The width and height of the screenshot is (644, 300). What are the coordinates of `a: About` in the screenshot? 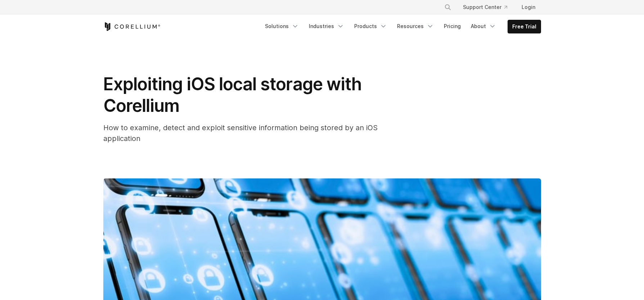 It's located at (484, 27).